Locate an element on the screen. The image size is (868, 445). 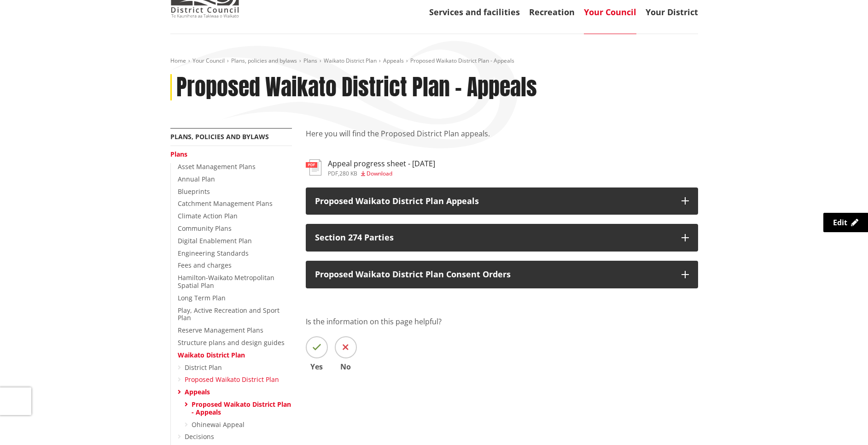
a: Annual Plan is located at coordinates (196, 179).